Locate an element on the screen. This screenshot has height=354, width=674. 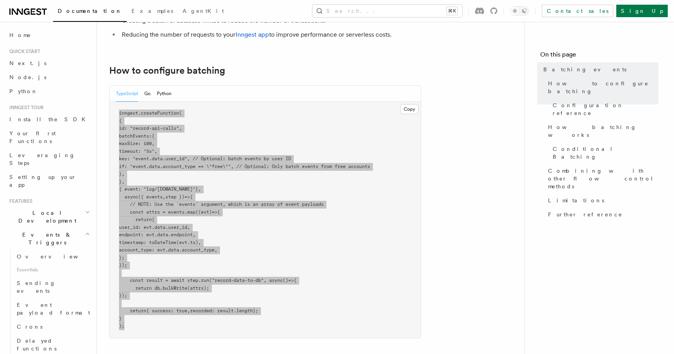
a: Home is located at coordinates (49, 35).